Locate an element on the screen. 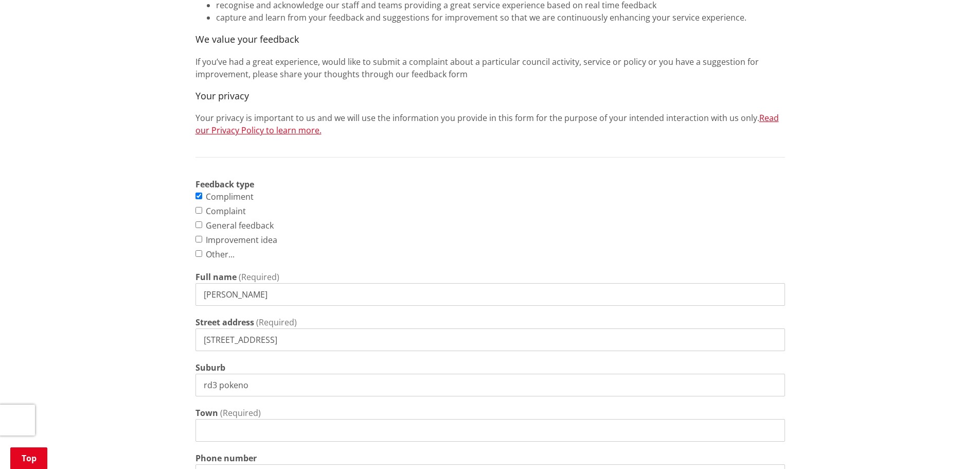 This screenshot has height=469, width=980. li: capture and learn from your feedback and suggestions for improvement so that we are continuously ... is located at coordinates (501, 17).